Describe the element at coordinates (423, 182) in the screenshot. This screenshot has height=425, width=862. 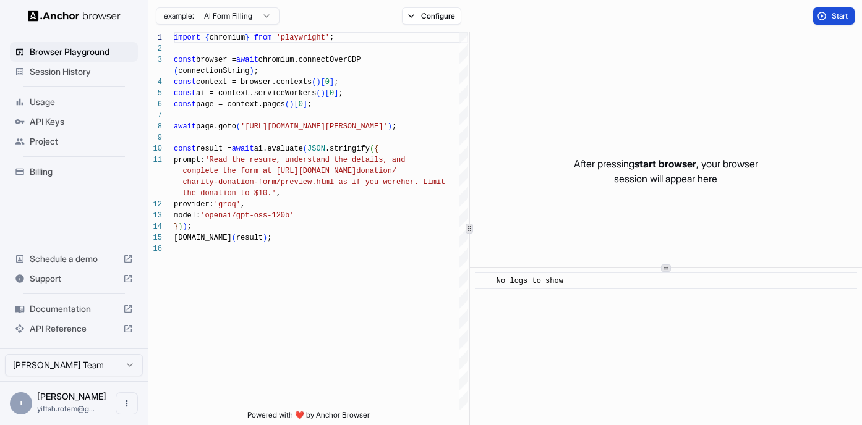
I see `span: her. Limit` at that location.